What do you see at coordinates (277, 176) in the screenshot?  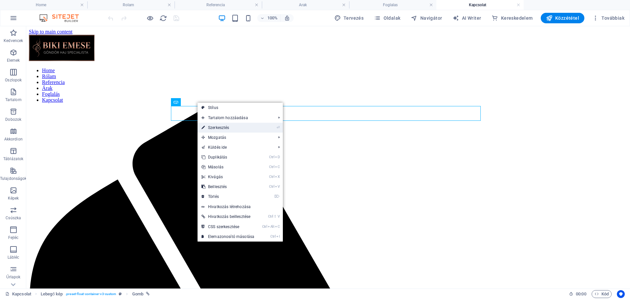 I see `i: X` at bounding box center [277, 176].